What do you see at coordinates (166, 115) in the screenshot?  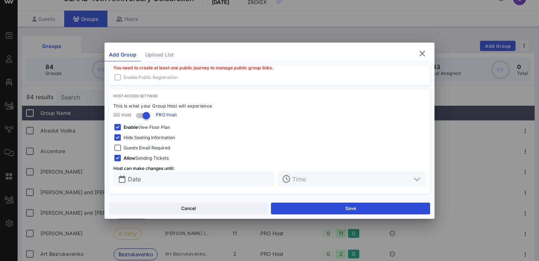 I see `span: PRO Host` at bounding box center [166, 115].